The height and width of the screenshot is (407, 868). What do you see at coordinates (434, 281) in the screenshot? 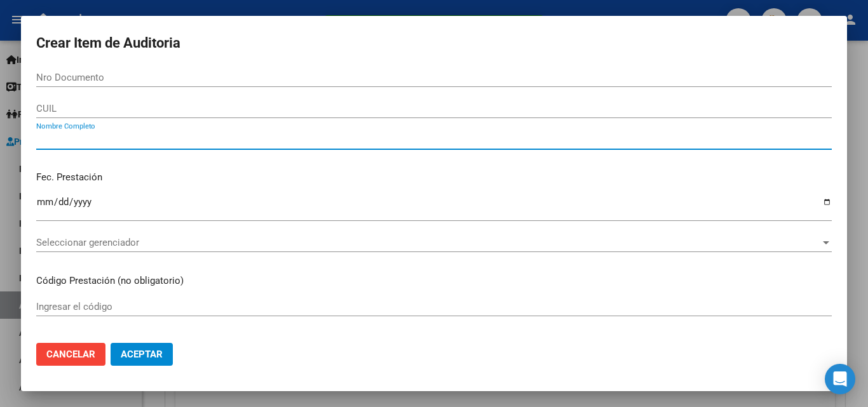
I see `p: Código Prestación (no obligatorio)` at bounding box center [434, 281].